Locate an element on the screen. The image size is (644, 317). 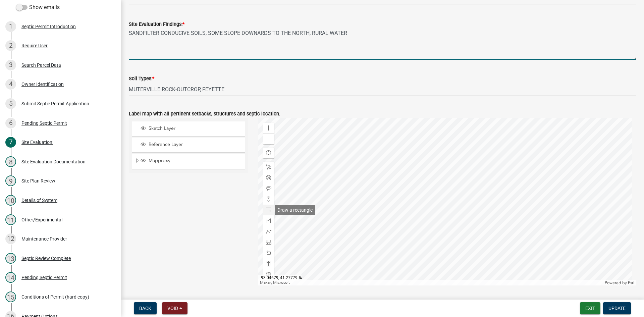
div: Reference Layer is located at coordinates (191, 145).